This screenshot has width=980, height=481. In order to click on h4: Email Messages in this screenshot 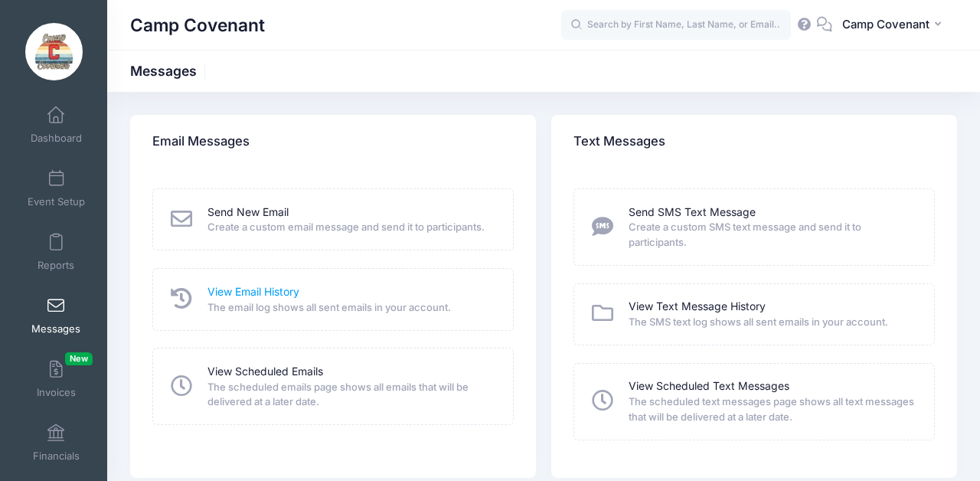, I will do `click(201, 141)`.